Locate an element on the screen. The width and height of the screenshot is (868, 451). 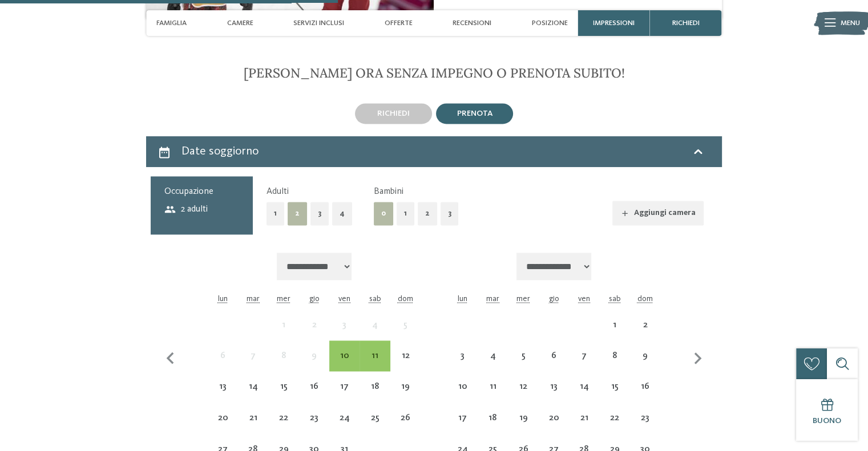
div: 16 is located at coordinates (314, 395).